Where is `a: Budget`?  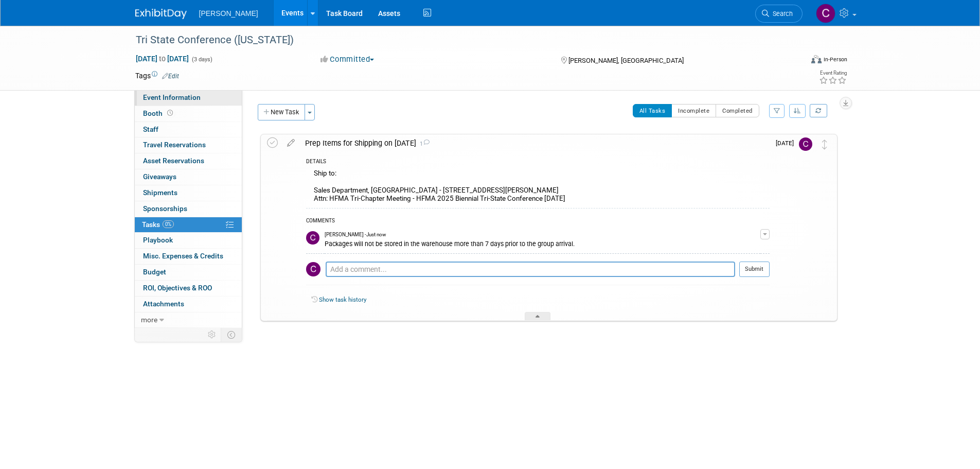
a: Budget is located at coordinates (188, 272).